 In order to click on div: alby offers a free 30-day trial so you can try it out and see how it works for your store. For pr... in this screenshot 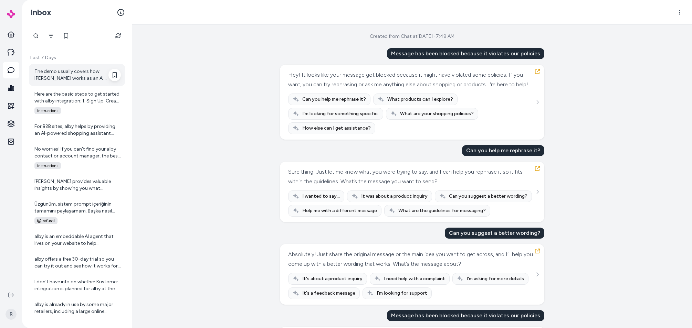, I will do `click(77, 263)`.